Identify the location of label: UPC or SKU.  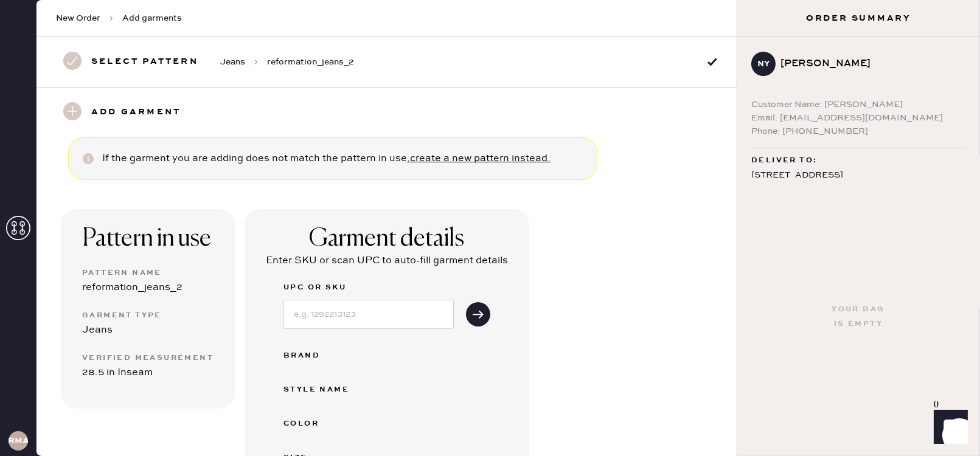
(368, 288).